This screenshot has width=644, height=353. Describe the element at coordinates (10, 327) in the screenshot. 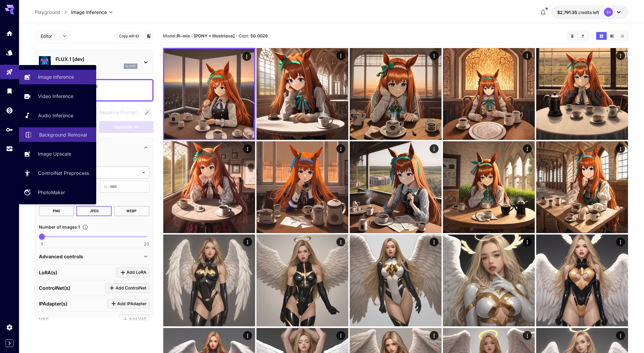

I see `div: Settings` at that location.